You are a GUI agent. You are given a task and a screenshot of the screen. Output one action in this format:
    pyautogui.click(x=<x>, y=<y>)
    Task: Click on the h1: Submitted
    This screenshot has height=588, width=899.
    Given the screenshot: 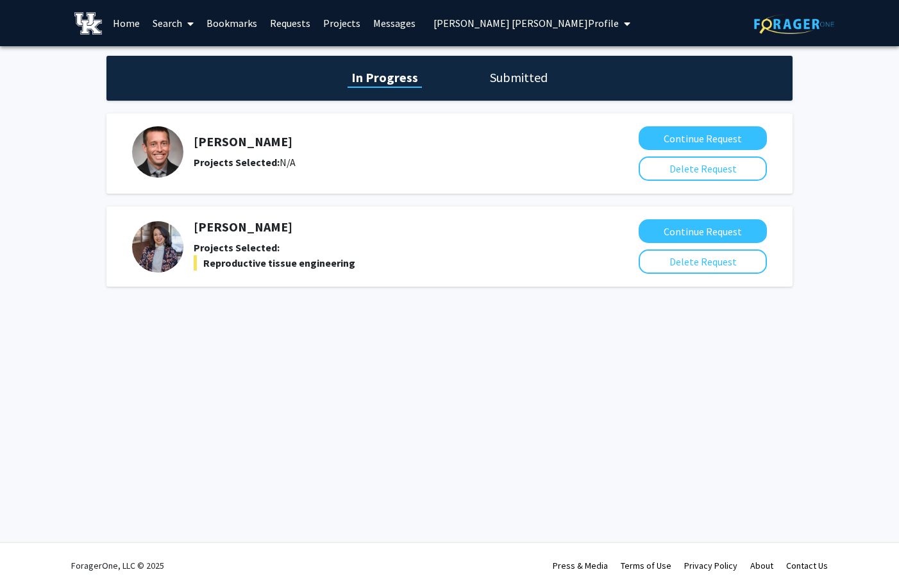 What is the action you would take?
    pyautogui.click(x=519, y=77)
    